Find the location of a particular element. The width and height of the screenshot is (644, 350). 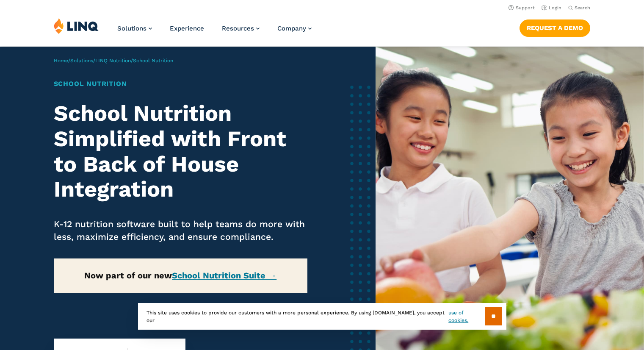

h1: School Nutrition is located at coordinates (181, 84).